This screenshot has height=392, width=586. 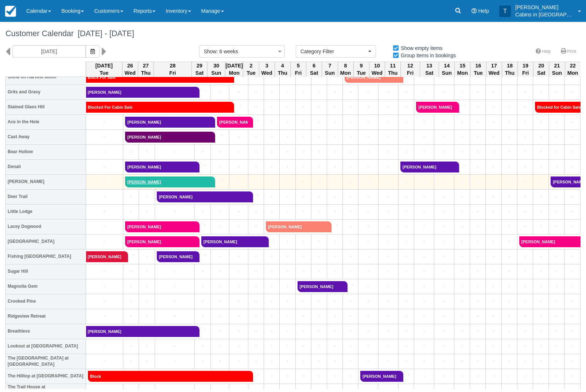 I want to click on span: : 6 weeks, so click(x=227, y=51).